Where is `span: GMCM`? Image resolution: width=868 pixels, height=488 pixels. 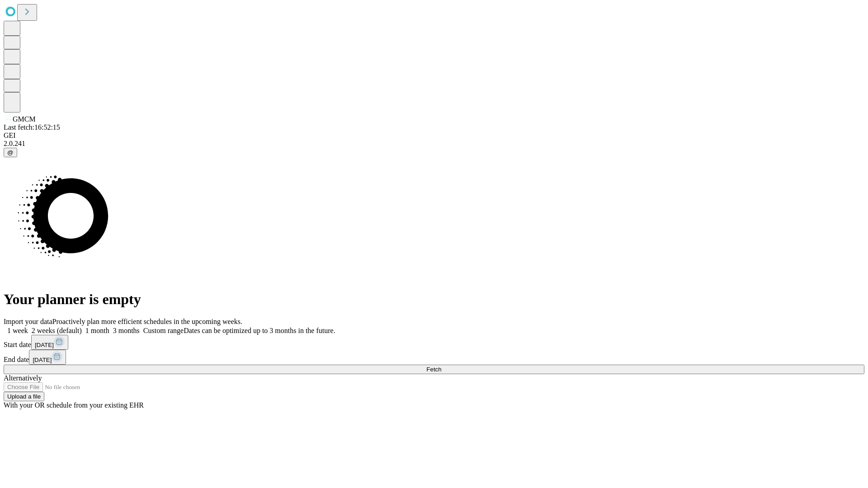 span: GMCM is located at coordinates (24, 119).